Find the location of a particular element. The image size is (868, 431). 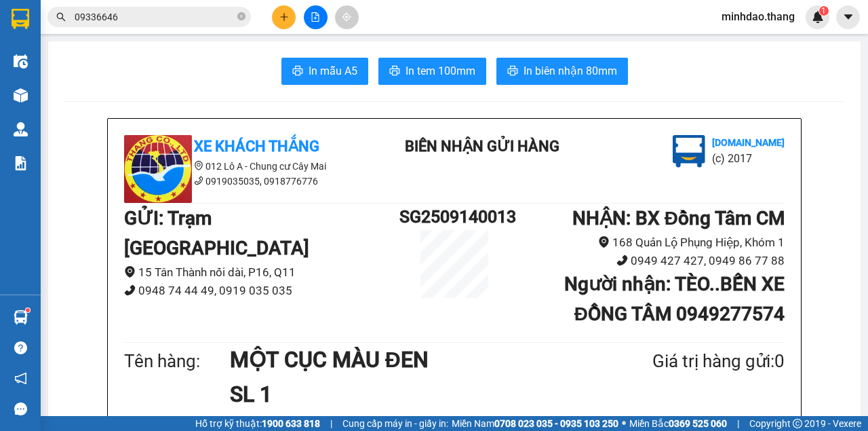

button: aim is located at coordinates (347, 17).